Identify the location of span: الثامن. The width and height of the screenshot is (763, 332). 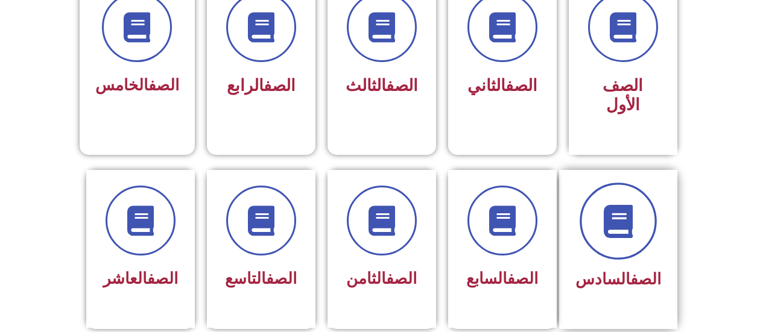
(381, 279).